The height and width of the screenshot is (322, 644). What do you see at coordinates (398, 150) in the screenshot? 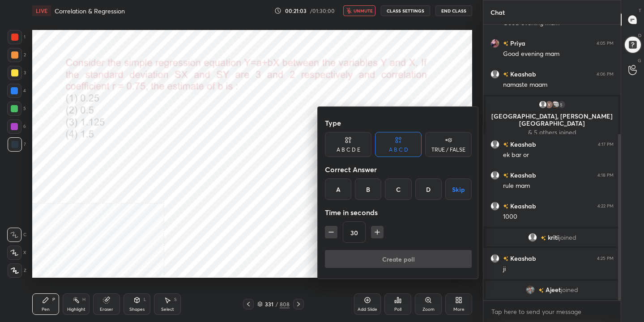
I see `div: A B C D` at bounding box center [398, 150].